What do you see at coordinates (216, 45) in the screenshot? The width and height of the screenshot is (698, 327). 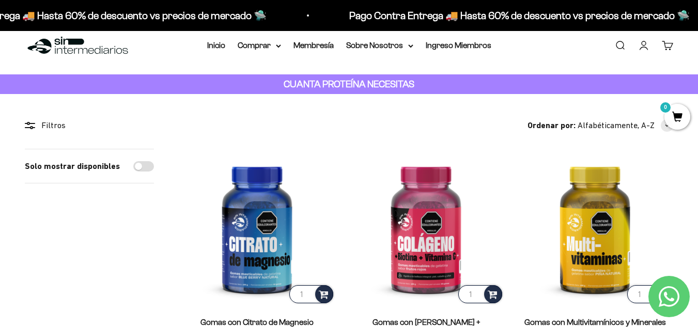 I see `a: Inicio` at bounding box center [216, 45].